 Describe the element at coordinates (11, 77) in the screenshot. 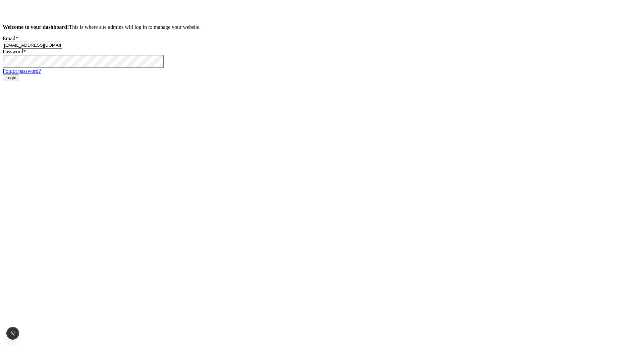

I see `button: Login` at that location.